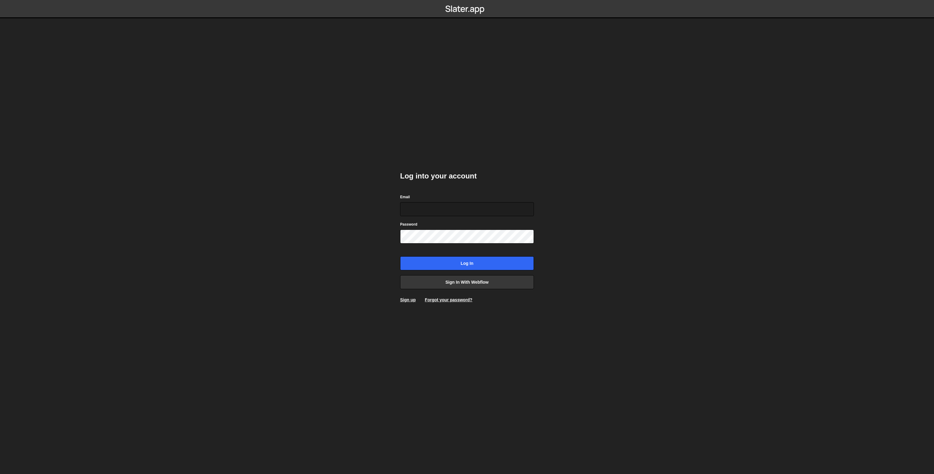 This screenshot has height=474, width=934. Describe the element at coordinates (467, 282) in the screenshot. I see `a: Sign in with Webflow` at that location.